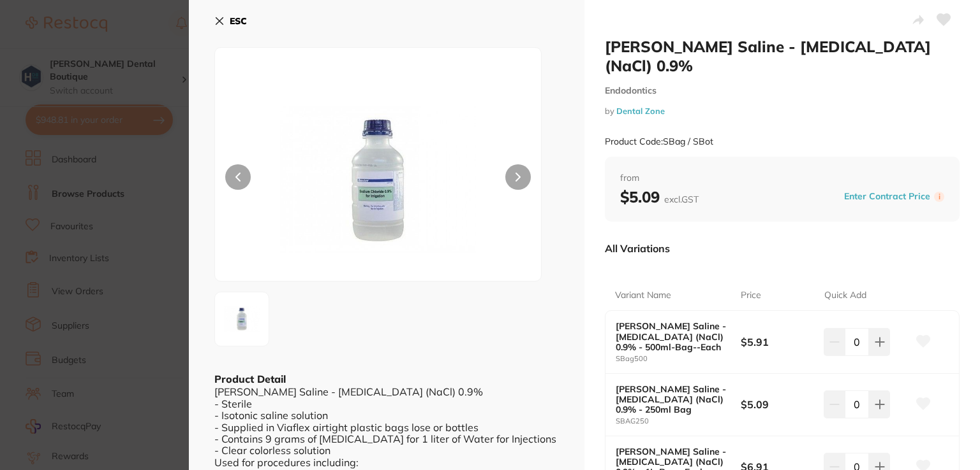 The height and width of the screenshot is (470, 980). What do you see at coordinates (887, 196) in the screenshot?
I see `button: Enter Contract Price` at bounding box center [887, 196].